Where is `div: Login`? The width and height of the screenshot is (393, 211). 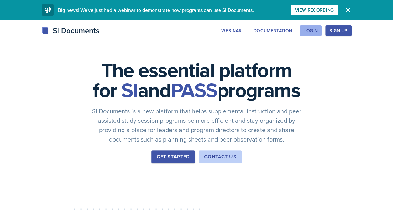
div: Login is located at coordinates (310, 31).